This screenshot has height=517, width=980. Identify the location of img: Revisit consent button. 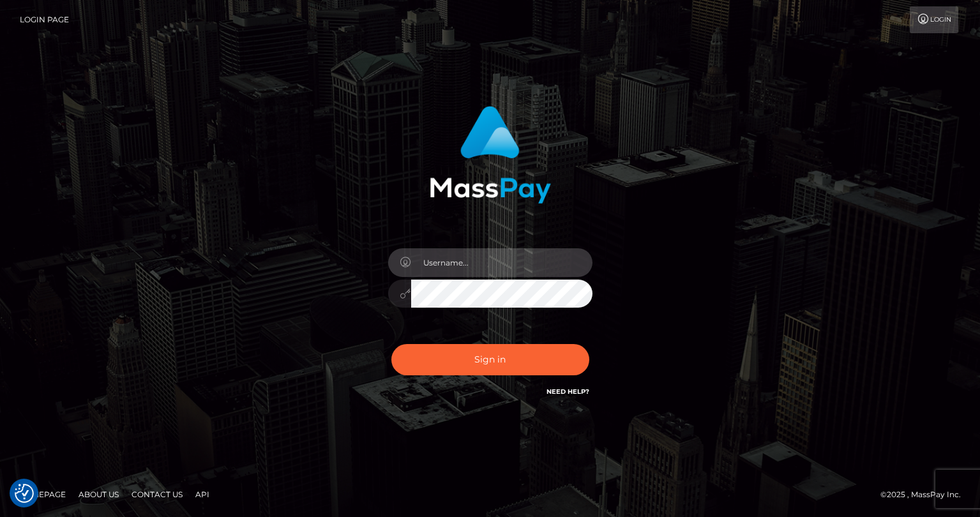
(24, 494).